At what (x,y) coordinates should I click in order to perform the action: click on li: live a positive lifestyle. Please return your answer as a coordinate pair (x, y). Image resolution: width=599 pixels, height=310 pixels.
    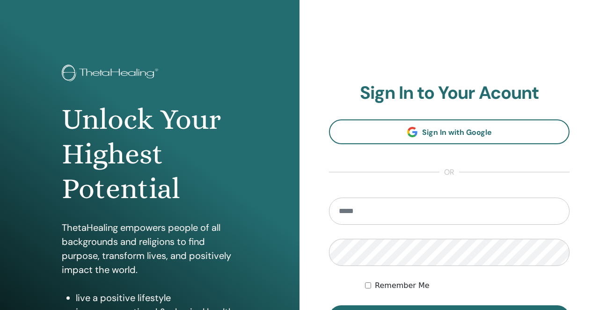
    Looking at the image, I should click on (157, 298).